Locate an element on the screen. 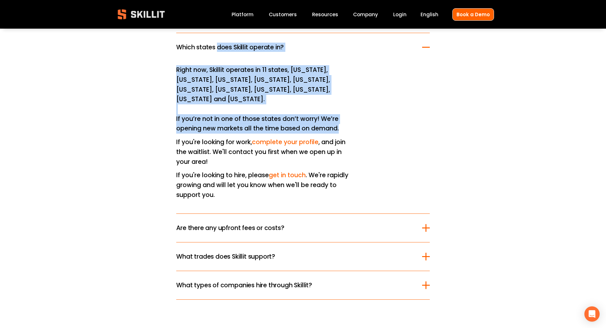 The image size is (606, 328). span: What trades does Skillit support? is located at coordinates (299, 257).